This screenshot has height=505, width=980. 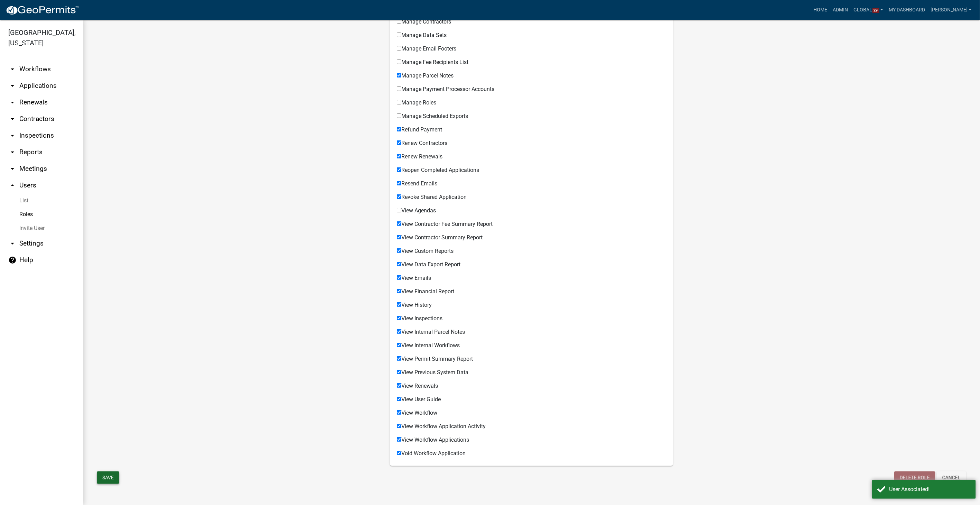 What do you see at coordinates (431, 264) in the screenshot?
I see `span: View Data Export Report` at bounding box center [431, 264].